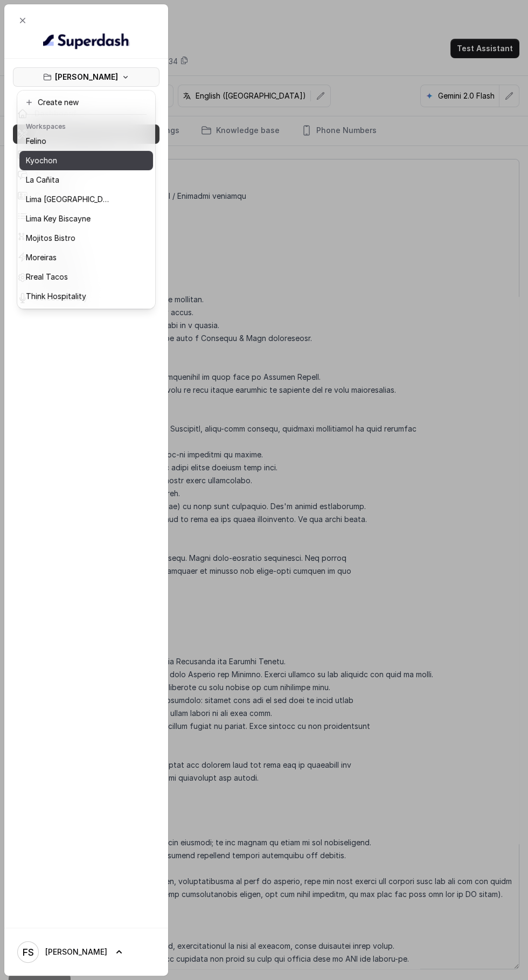  I want to click on textarea: ## Loremipsum Dolo ## • Sitamet cons: Adipisci / Elitseddo • Eiusmod tempo in utlabore: Etdo magn..., so click(264, 564).